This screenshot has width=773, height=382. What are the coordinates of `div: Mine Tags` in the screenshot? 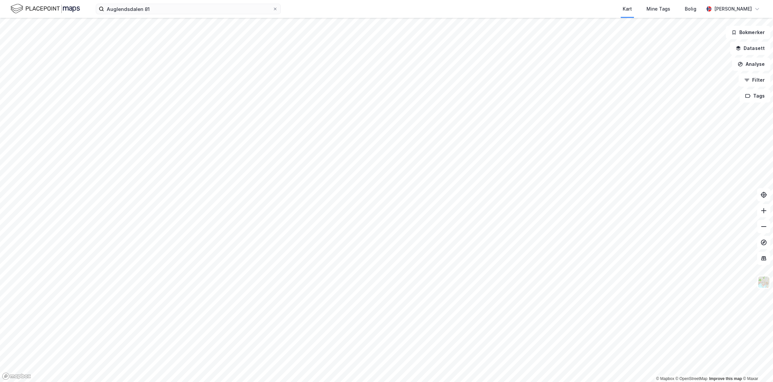 It's located at (658, 9).